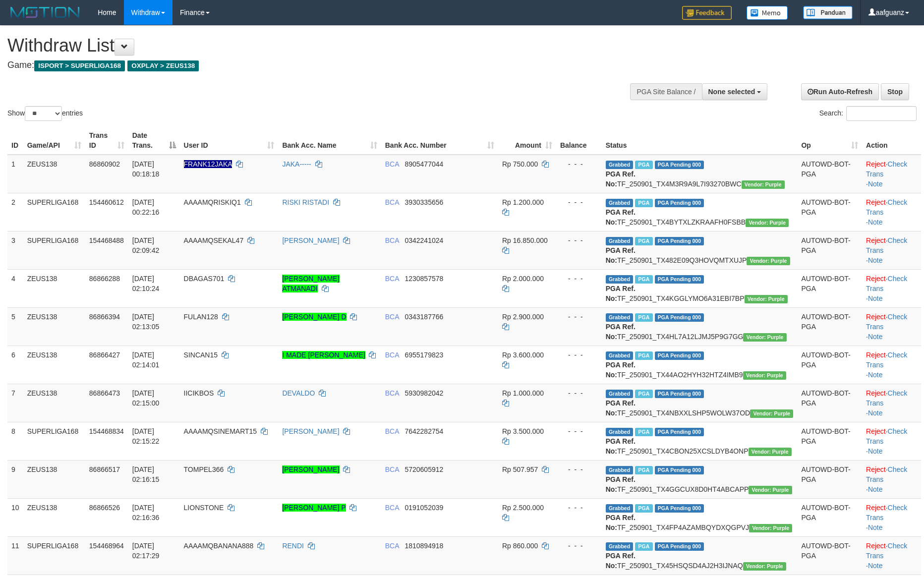 The image size is (924, 580). I want to click on td: SUPERLIGA168, so click(54, 556).